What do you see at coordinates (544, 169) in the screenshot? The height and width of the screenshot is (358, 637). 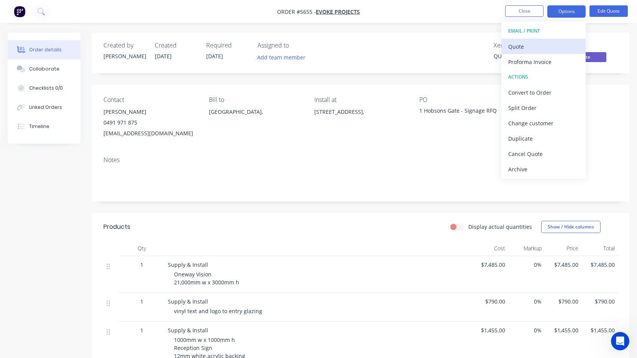 I see `div: Archive` at bounding box center [544, 169].